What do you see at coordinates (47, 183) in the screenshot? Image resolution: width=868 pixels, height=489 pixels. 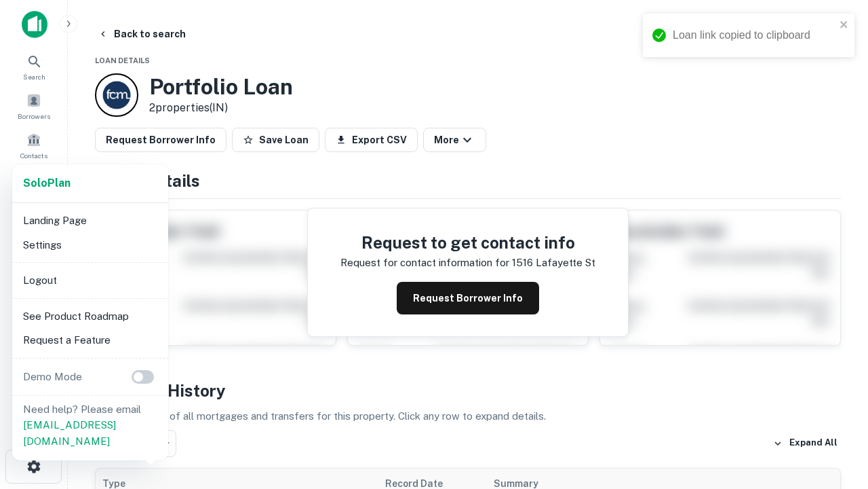 I see `strong: Solo Plan` at bounding box center [47, 183].